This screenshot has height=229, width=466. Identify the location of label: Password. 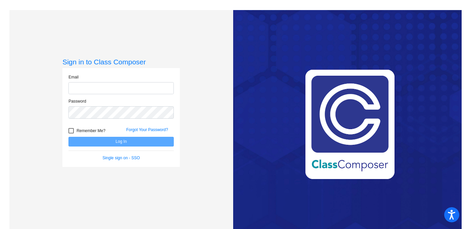
(77, 101).